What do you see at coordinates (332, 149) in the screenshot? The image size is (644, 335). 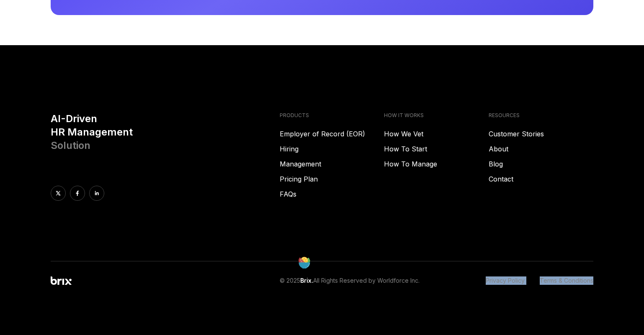 I see `a: Hiring` at bounding box center [332, 149].